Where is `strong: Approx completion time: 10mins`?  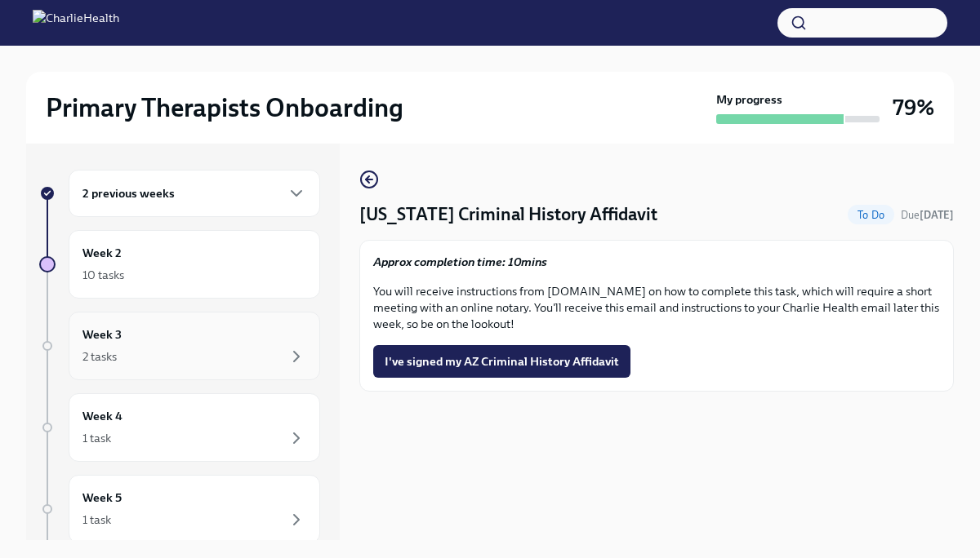 strong: Approx completion time: 10mins is located at coordinates (460, 262).